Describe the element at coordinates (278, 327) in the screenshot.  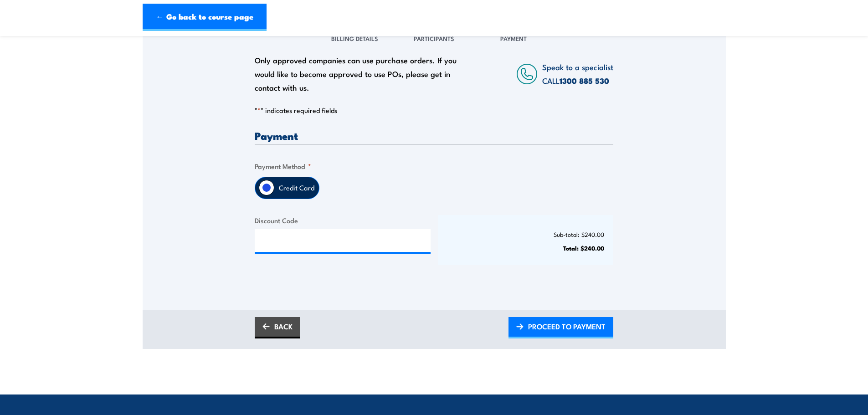
I see `a: BACK` at that location.